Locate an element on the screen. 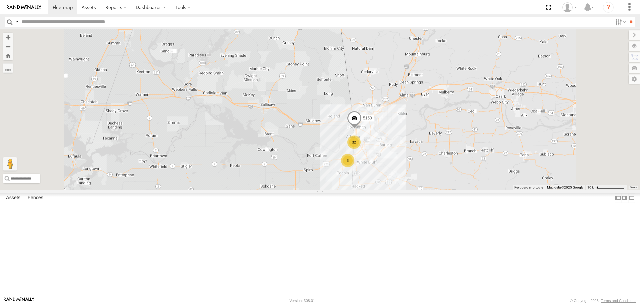  button: Zoom out is located at coordinates (8, 46).